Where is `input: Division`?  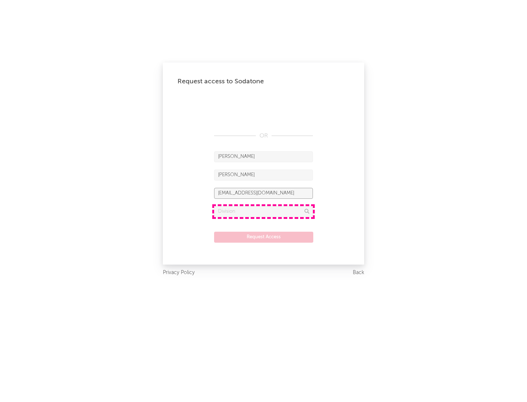 input: Division is located at coordinates (263, 212).